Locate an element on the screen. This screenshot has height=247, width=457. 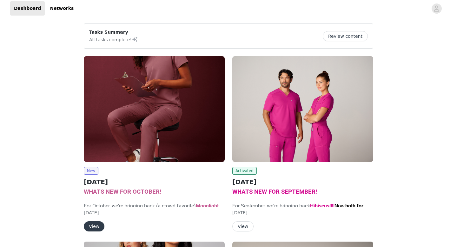
span: For September, we're bringing back is located at coordinates (301, 213).